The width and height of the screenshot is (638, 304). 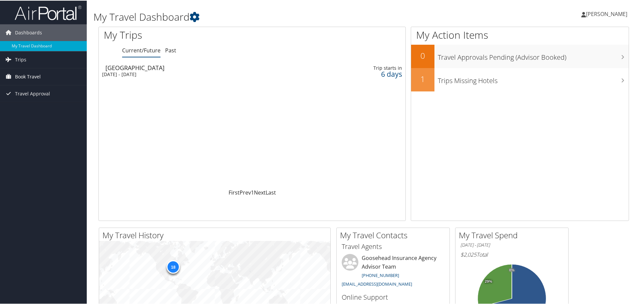 I want to click on span: Dashboards, so click(x=28, y=32).